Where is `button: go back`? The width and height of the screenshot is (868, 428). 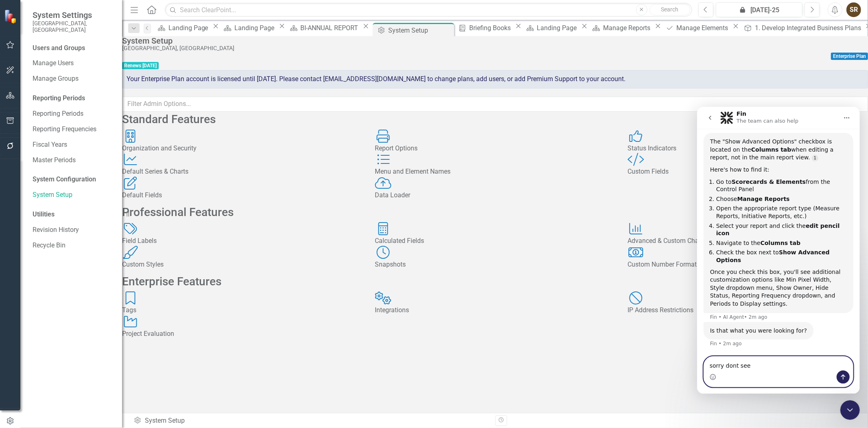 button: go back is located at coordinates (13, 11).